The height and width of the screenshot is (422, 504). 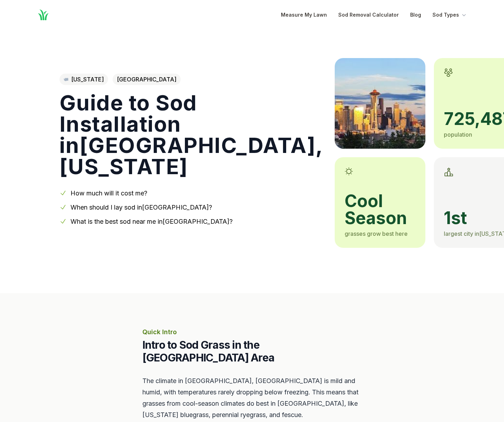 What do you see at coordinates (450, 15) in the screenshot?
I see `button: Sod Types` at bounding box center [450, 15].